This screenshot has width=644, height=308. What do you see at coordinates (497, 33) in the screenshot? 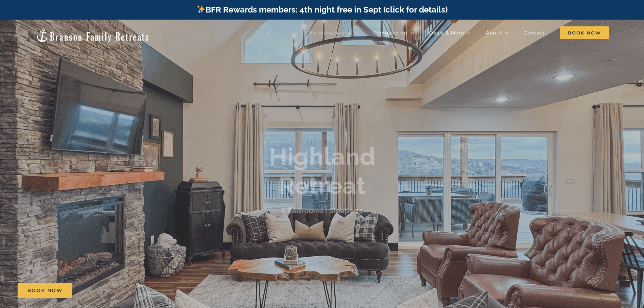
I see `a: About` at bounding box center [497, 33].